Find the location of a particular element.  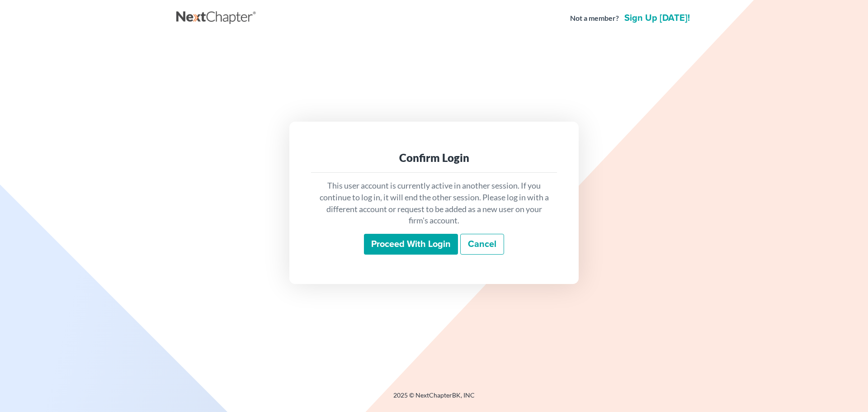

p: This user account is currently active in another session. If you continue to log in, it will end ... is located at coordinates (434, 203).